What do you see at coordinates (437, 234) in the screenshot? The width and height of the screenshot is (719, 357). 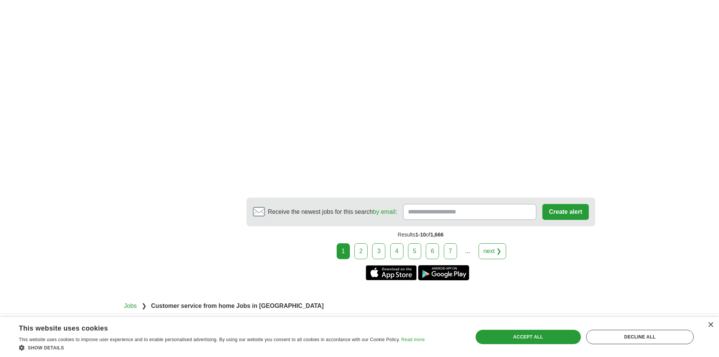 I see `span: 1,666` at bounding box center [437, 234].